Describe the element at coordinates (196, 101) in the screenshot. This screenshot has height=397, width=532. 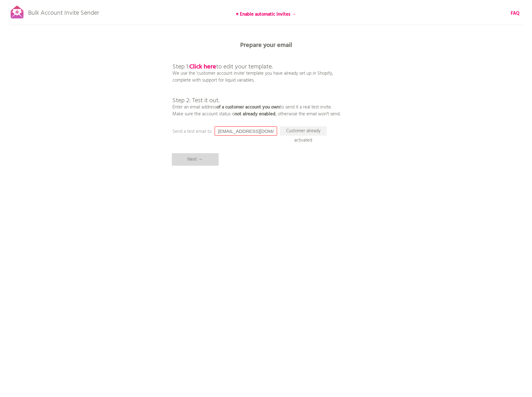
I see `span: Step 2: Test it out.` at that location.